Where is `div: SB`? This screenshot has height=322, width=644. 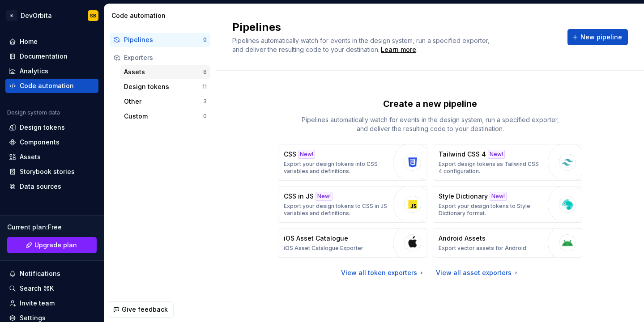 div: SB is located at coordinates (93, 16).